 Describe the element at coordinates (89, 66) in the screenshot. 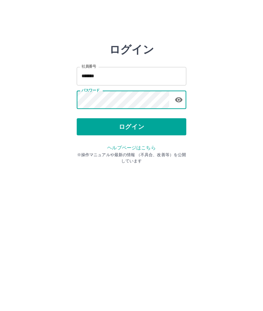

I see `label: 社員番号` at that location.